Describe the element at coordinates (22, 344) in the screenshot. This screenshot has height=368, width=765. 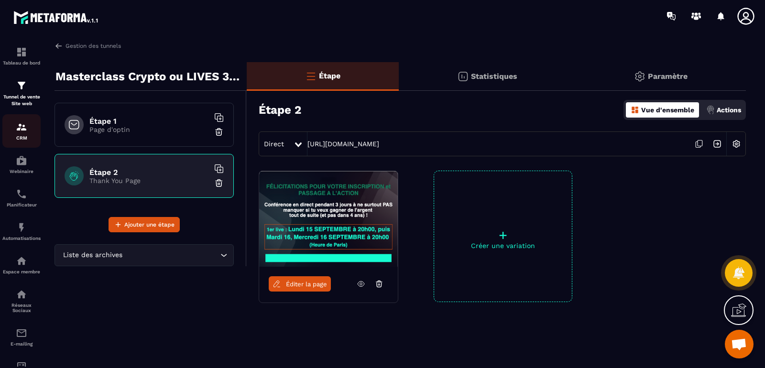
I see `p: E-mailing` at that location.